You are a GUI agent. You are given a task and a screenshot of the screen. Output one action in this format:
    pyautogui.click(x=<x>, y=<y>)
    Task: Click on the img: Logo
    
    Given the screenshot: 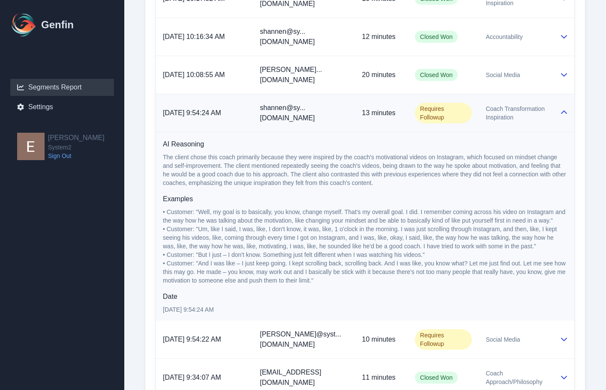 What is the action you would take?
    pyautogui.click(x=24, y=25)
    